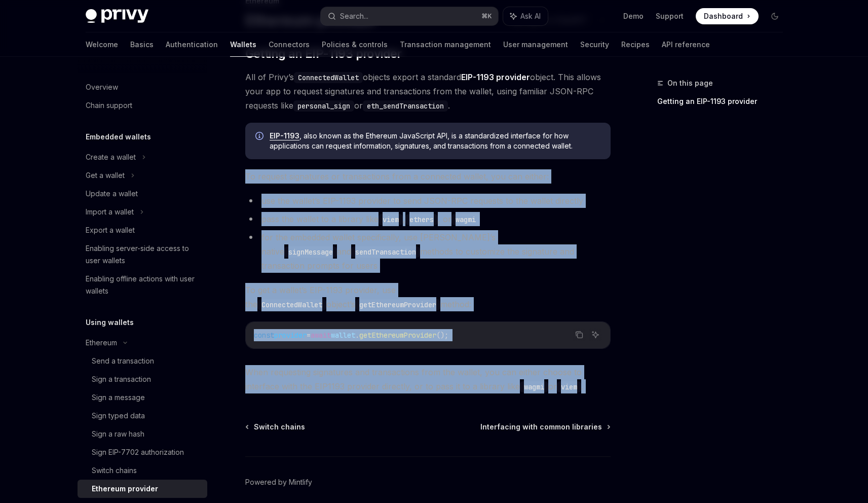 This screenshot has height=503, width=868. What do you see at coordinates (125, 489) in the screenshot?
I see `div: Ethereum provider` at bounding box center [125, 489].